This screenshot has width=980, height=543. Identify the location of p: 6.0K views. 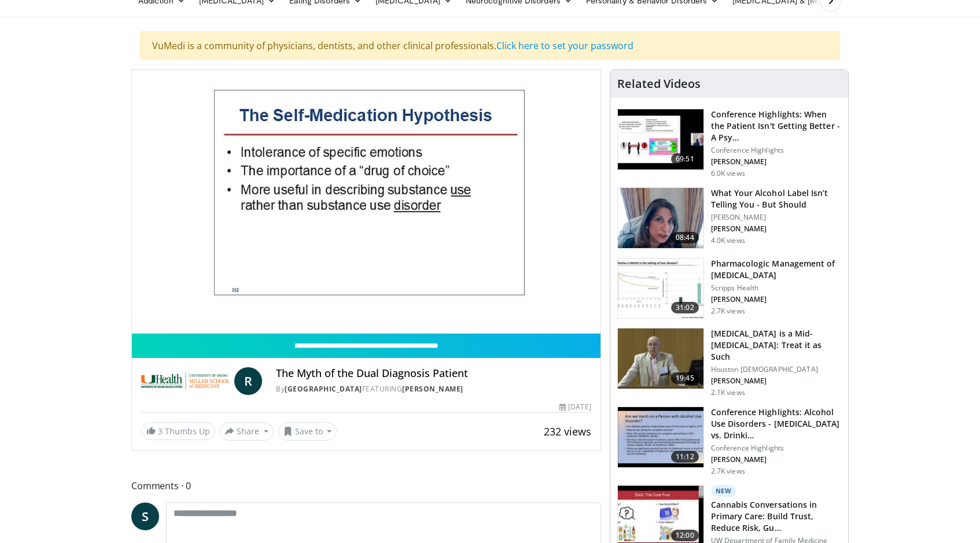
(728, 174).